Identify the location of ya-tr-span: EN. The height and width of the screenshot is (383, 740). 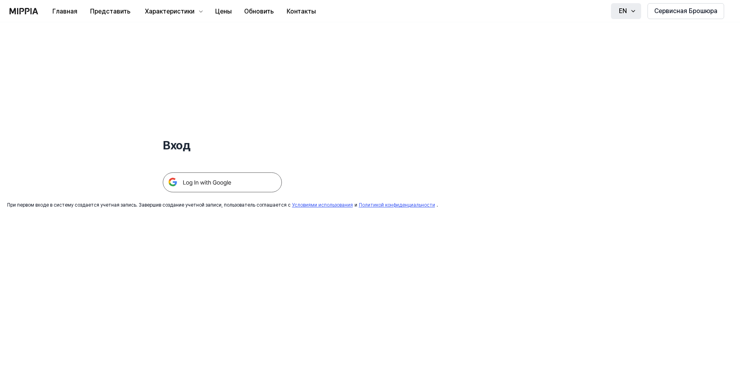
(623, 11).